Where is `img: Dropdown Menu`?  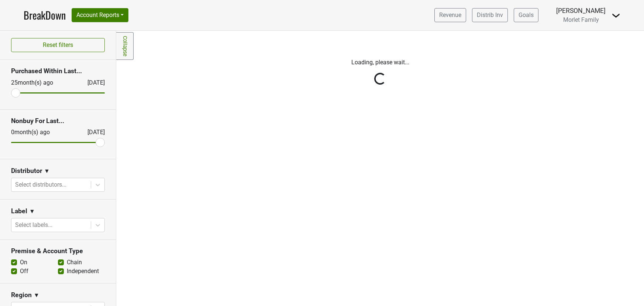 img: Dropdown Menu is located at coordinates (616, 16).